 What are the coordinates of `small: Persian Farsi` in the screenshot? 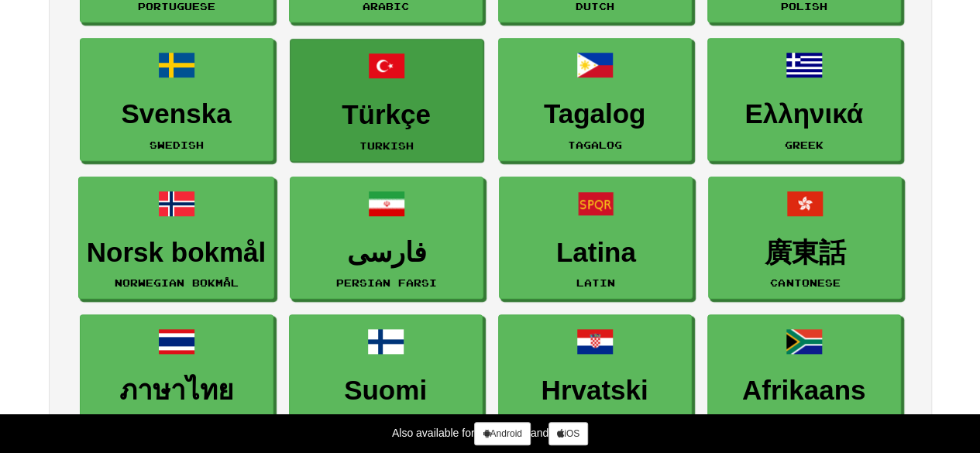 It's located at (387, 283).